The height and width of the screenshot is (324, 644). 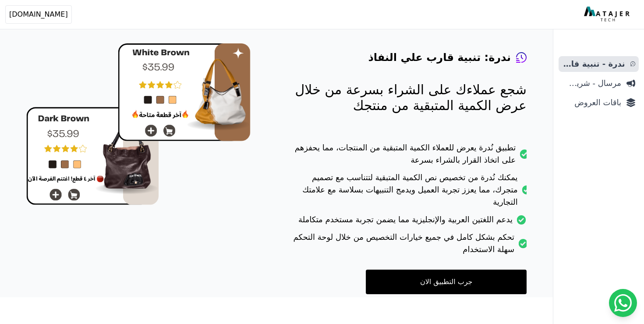 I want to click on p: شجع عملاءك على الشراء بسرعة من خلال عرض الكمية المتبقية من منتجك, so click(x=406, y=98).